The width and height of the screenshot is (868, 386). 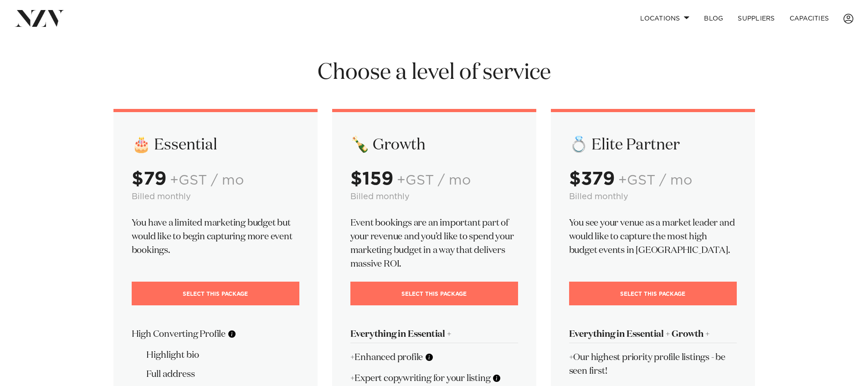 I want to click on a: BLOG, so click(x=714, y=18).